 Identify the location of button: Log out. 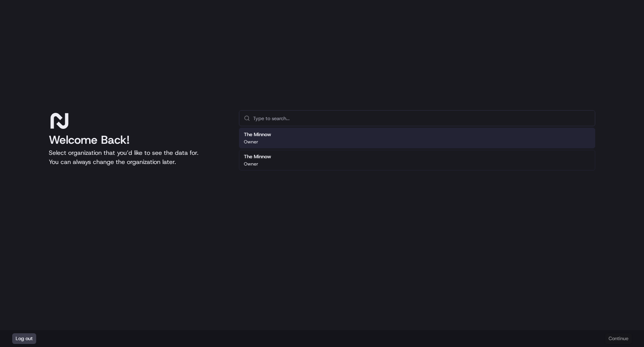
(24, 339).